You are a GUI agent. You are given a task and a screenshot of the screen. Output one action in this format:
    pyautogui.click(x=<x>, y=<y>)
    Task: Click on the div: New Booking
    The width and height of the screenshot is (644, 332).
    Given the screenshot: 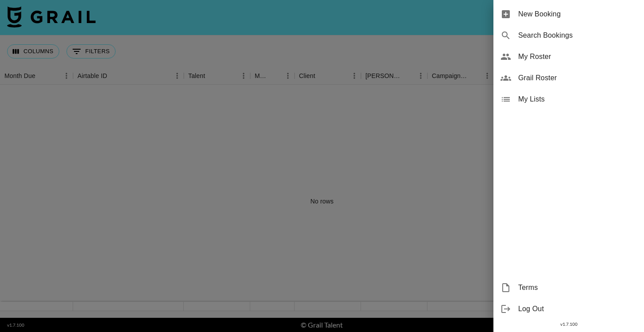 What is the action you would take?
    pyautogui.click(x=568, y=15)
    